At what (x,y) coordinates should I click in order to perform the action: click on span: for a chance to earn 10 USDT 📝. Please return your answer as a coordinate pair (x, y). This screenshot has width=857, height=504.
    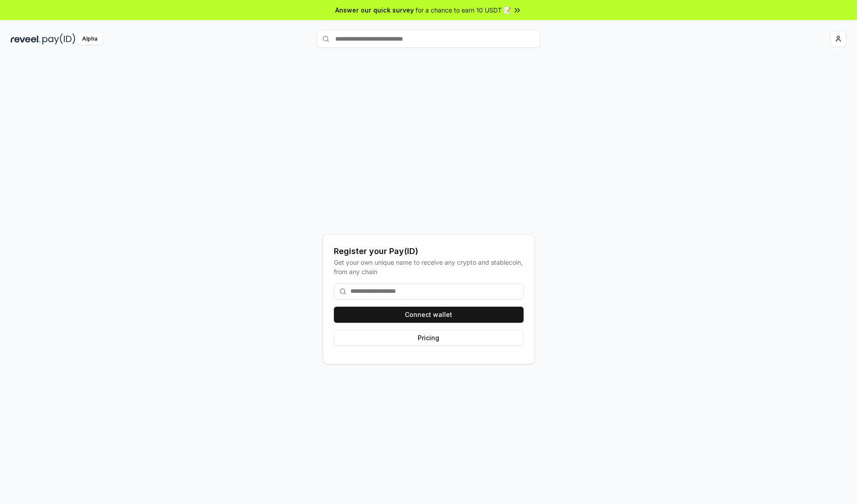
    Looking at the image, I should click on (464, 10).